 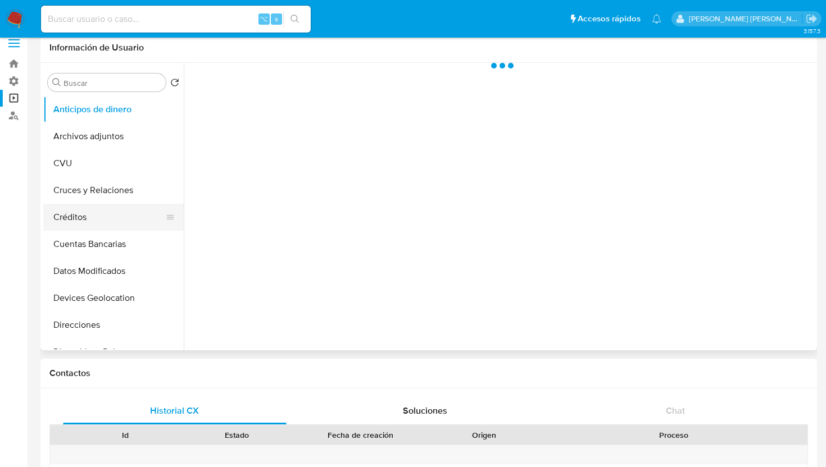 I want to click on button: Datos Modificados, so click(x=113, y=271).